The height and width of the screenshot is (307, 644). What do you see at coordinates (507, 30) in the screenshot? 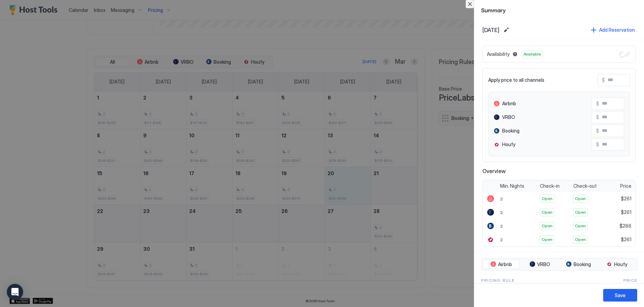
I see `button: Edit date range` at bounding box center [507, 30].